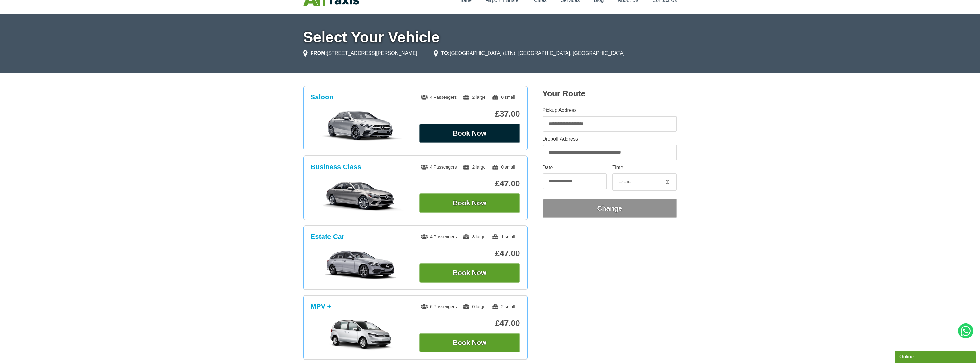 Image resolution: width=980 pixels, height=363 pixels. What do you see at coordinates (319, 53) in the screenshot?
I see `strong: FROM:` at bounding box center [319, 53].